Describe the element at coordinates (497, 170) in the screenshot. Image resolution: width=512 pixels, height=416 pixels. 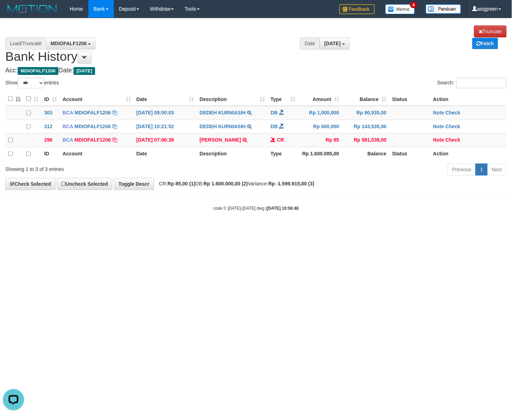
I see `a: Next` at that location.